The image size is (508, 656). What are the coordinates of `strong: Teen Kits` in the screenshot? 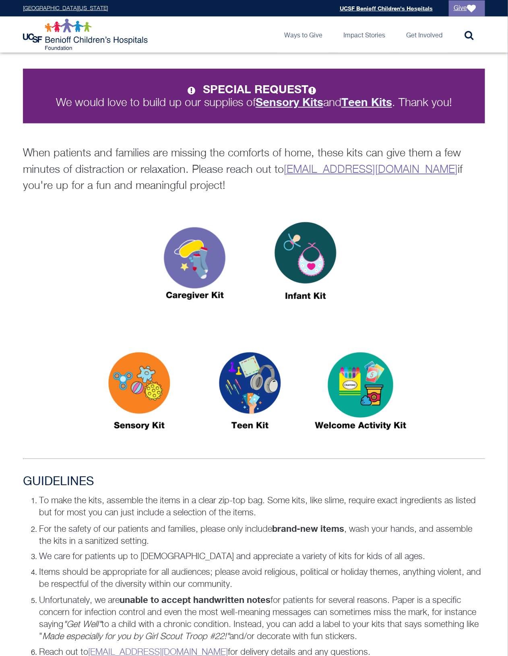 It's located at (366, 102).